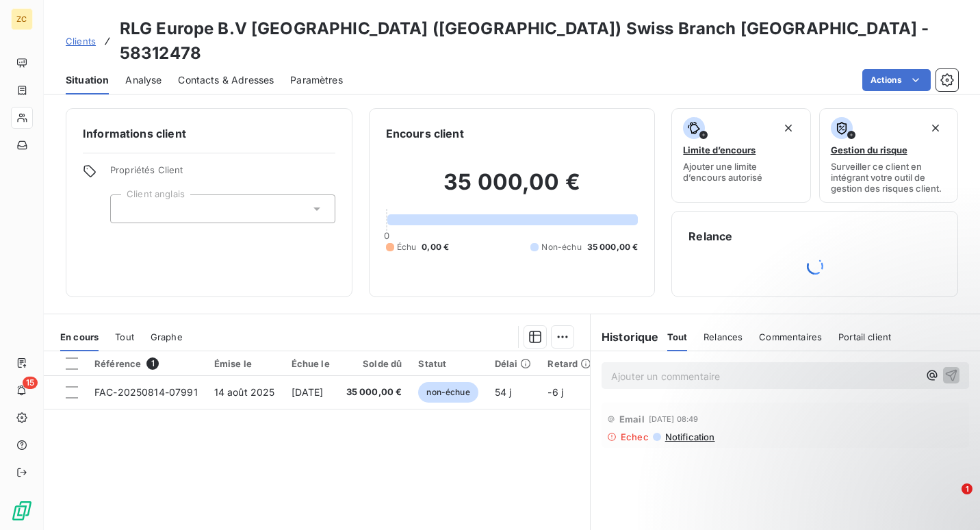 This screenshot has width=980, height=530. What do you see at coordinates (81, 41) in the screenshot?
I see `span: Clients` at bounding box center [81, 41].